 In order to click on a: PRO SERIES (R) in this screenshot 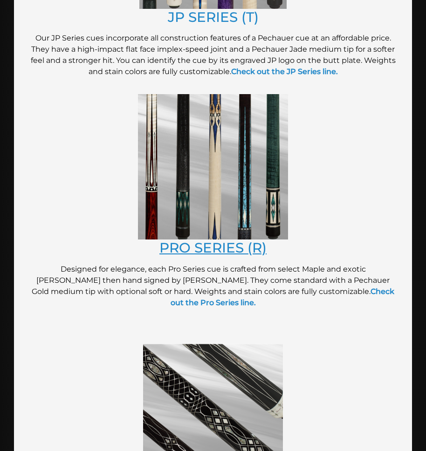, I will do `click(213, 248)`.